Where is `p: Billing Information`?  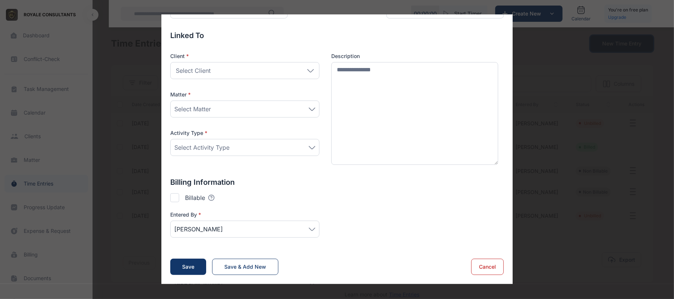 p: Billing Information is located at coordinates (337, 182).